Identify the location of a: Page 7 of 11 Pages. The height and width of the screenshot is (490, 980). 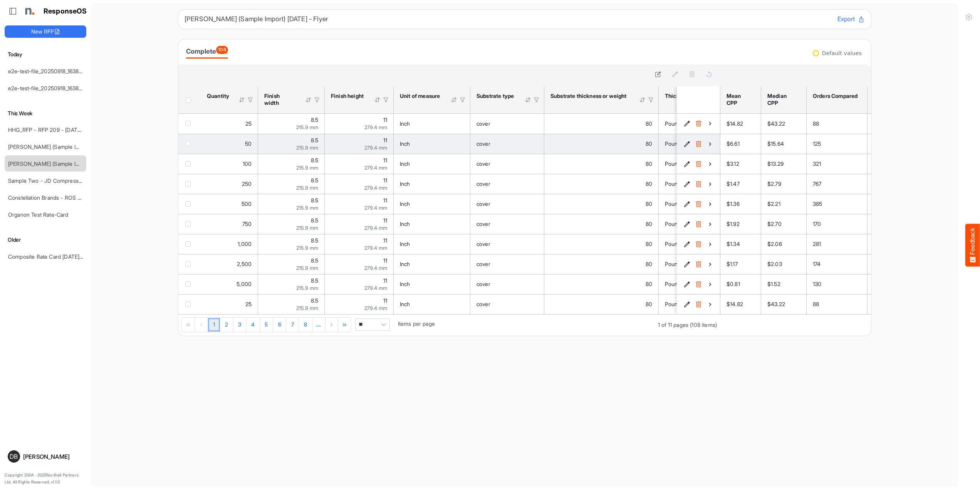
(292, 325).